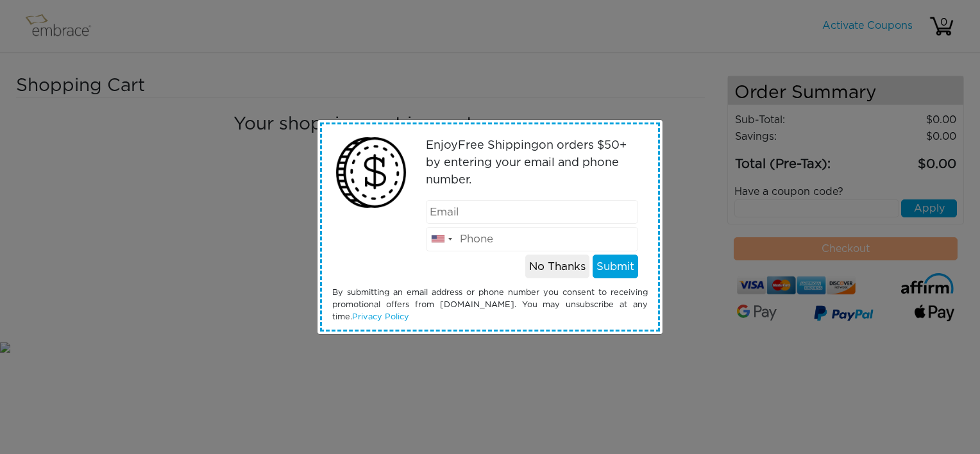 Image resolution: width=980 pixels, height=454 pixels. Describe the element at coordinates (532, 239) in the screenshot. I see `input: Phone` at that location.